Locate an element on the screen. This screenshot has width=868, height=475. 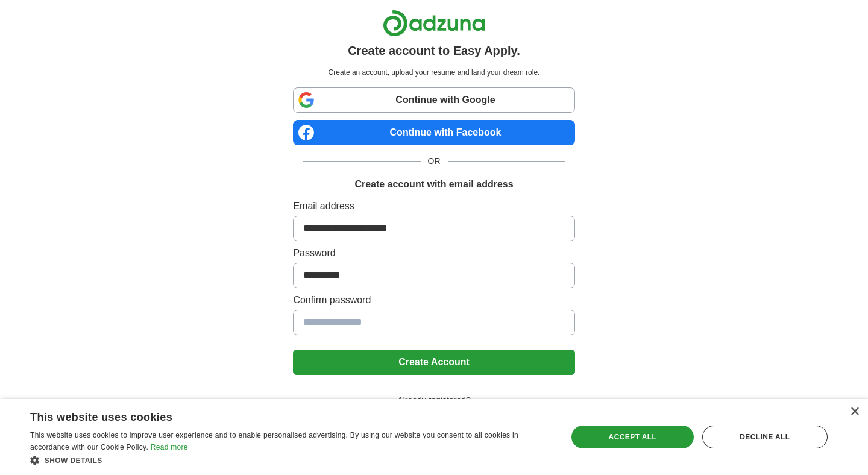
h1: Create account with email address is located at coordinates (433, 185).